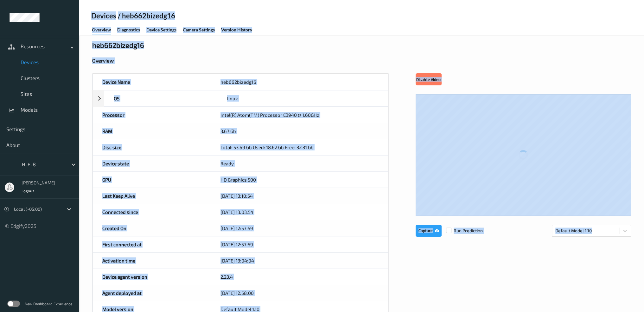 Image resolution: width=644 pixels, height=312 pixels. Describe the element at coordinates (300, 115) in the screenshot. I see `div: Intel(R) Atom(TM) Processor E3940 @ 1.60GHz` at that location.